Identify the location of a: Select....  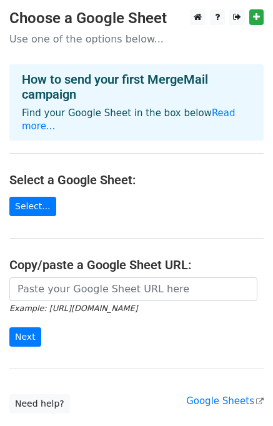
(32, 206).